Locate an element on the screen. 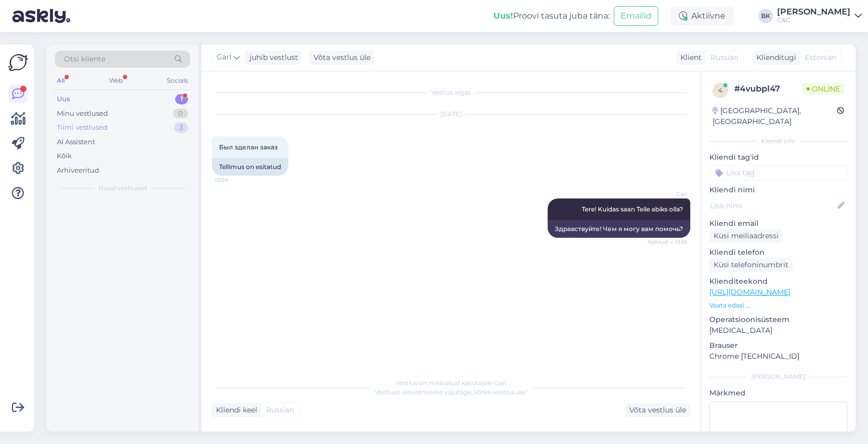 The image size is (868, 444). div: AI Assistent is located at coordinates (76, 142).